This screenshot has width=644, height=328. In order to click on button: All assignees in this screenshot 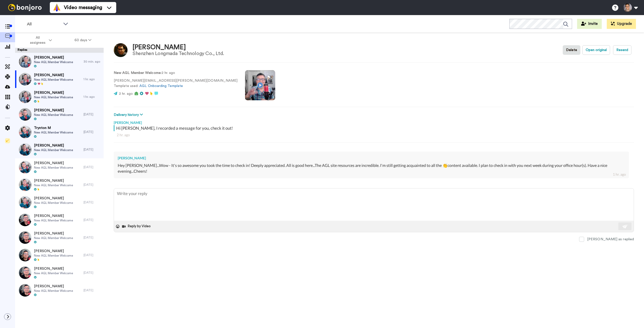, I will do `click(39, 40)`.